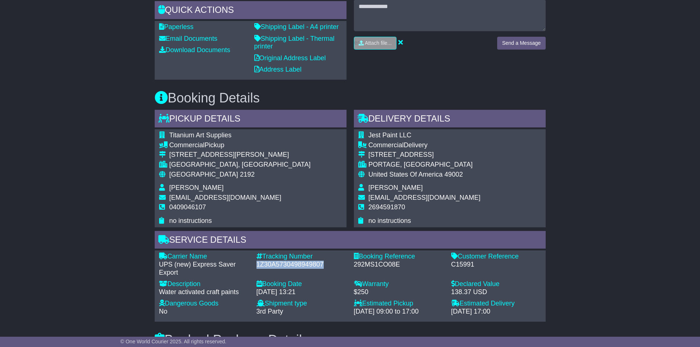 The width and height of the screenshot is (700, 347). I want to click on div: Service Details, so click(350, 241).